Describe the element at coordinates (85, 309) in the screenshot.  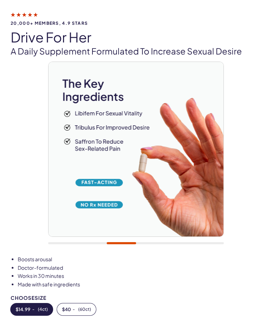
I see `span: ( 60ct )` at that location.